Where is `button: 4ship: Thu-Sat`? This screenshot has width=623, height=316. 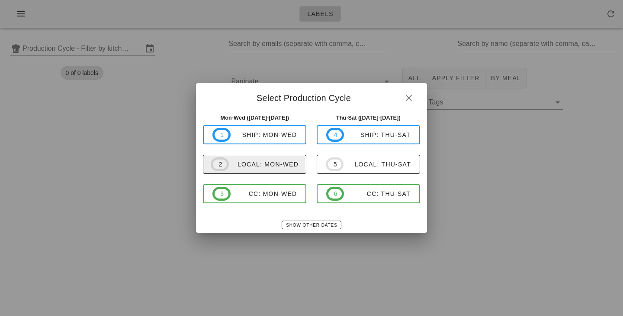 button: 4ship: Thu-Sat is located at coordinates (368, 135).